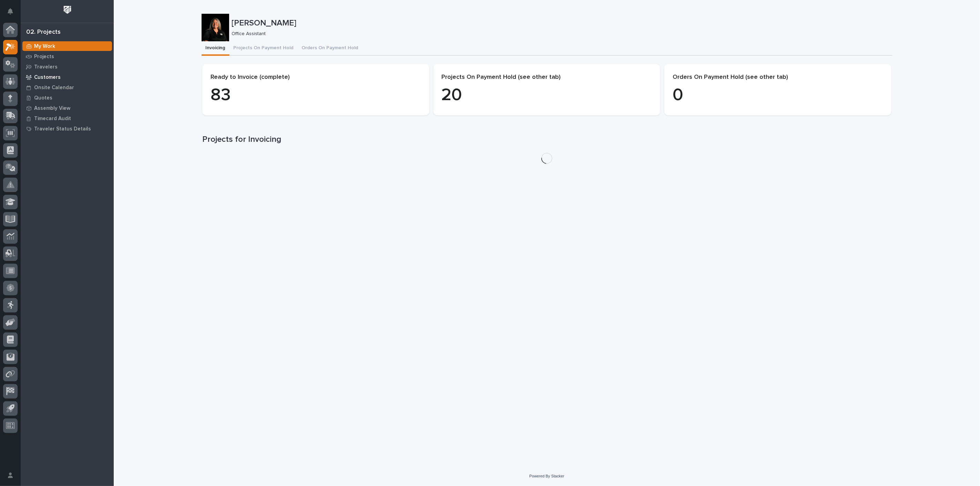 This screenshot has width=980, height=486. Describe the element at coordinates (13, 14) in the screenshot. I see `div: Notifications` at that location.